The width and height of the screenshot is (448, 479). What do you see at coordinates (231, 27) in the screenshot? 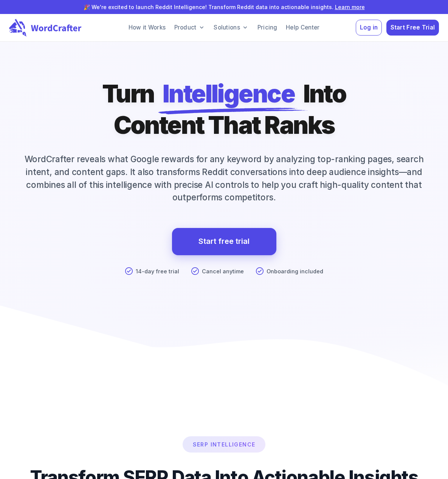
I see `a: Solutions` at bounding box center [231, 27].